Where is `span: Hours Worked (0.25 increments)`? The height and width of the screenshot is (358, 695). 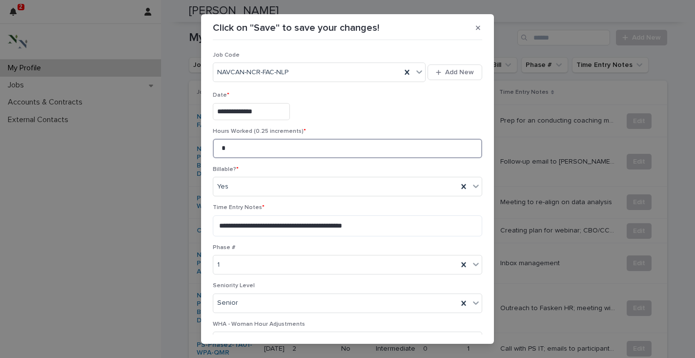
span: Hours Worked (0.25 increments) is located at coordinates (259, 131).